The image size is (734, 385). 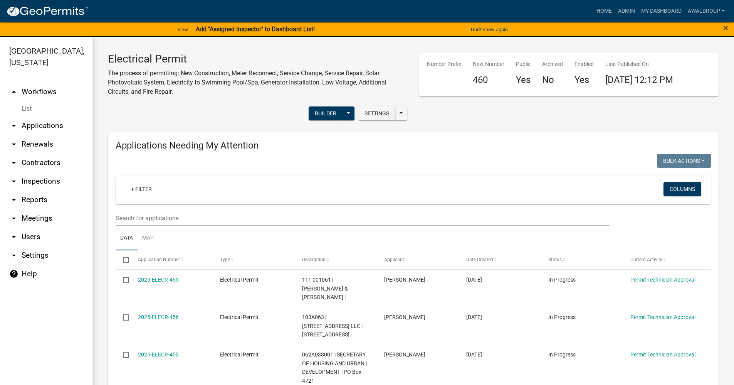 What do you see at coordinates (413, 145) in the screenshot?
I see `h4: Applications Needing My Attention` at bounding box center [413, 145].